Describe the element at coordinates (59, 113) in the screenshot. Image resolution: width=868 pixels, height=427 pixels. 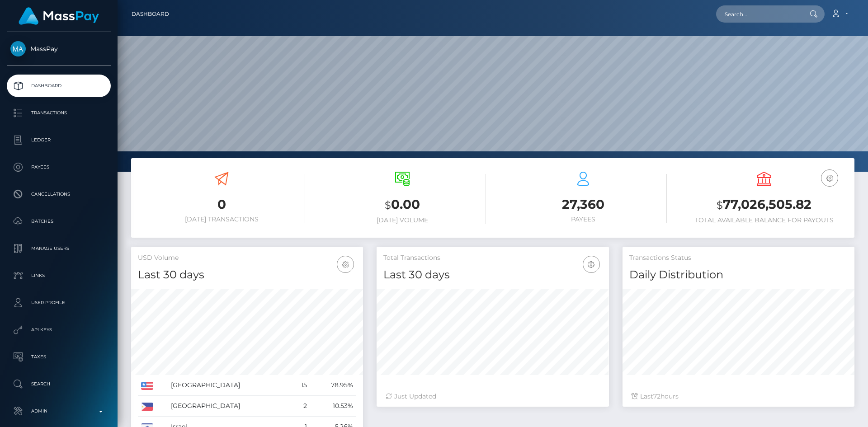
I see `p: Transactions` at that location.